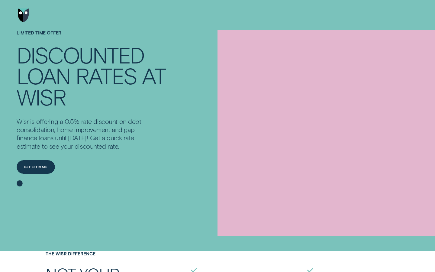 This screenshot has width=435, height=272. Describe the element at coordinates (153, 76) in the screenshot. I see `div: at` at that location.